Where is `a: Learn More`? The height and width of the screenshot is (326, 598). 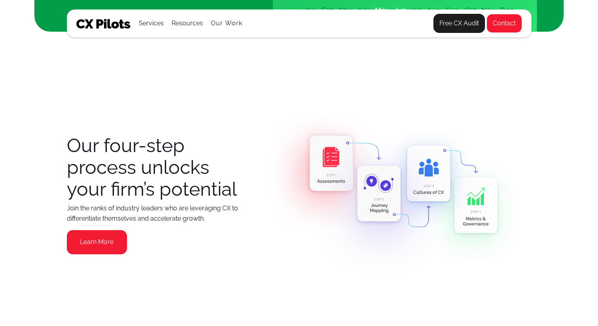
a: Learn More is located at coordinates (97, 242).